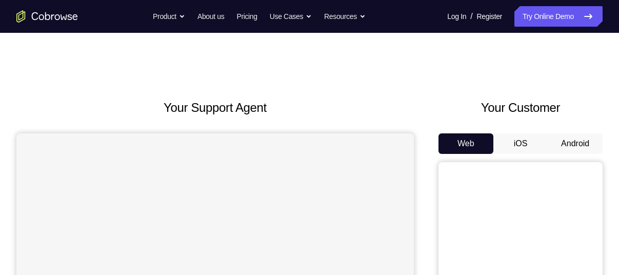 Image resolution: width=619 pixels, height=275 pixels. Describe the element at coordinates (247, 16) in the screenshot. I see `a: Pricing` at that location.